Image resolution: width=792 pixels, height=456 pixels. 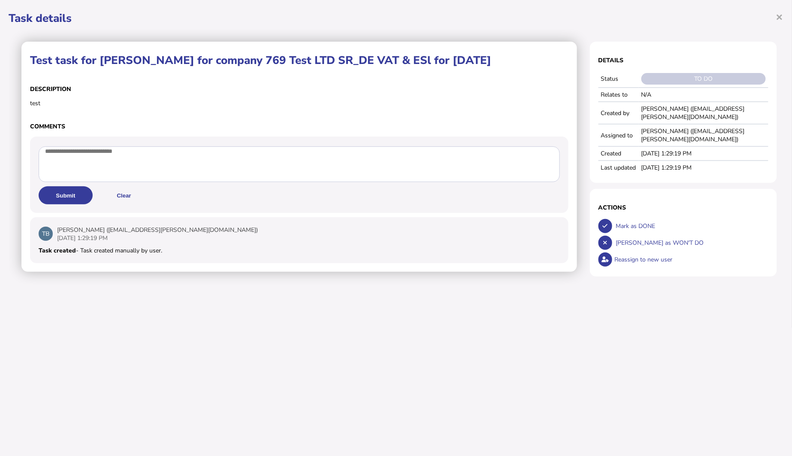 I want to click on div: Mark as DONE, so click(x=691, y=226).